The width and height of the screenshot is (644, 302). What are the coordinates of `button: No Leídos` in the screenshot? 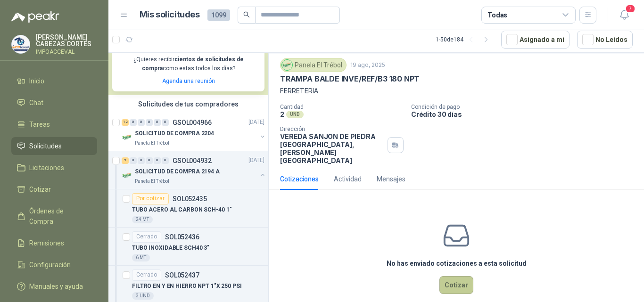 It's located at (605, 40).